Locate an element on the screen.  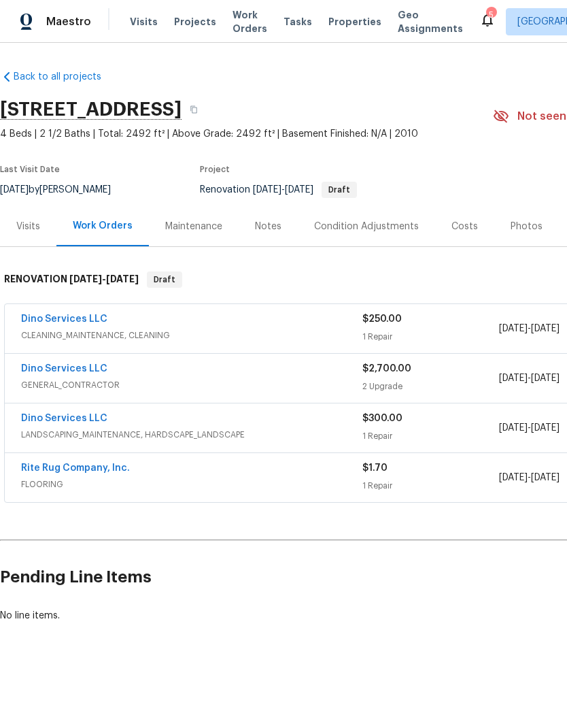
div: Costs is located at coordinates (465, 226).